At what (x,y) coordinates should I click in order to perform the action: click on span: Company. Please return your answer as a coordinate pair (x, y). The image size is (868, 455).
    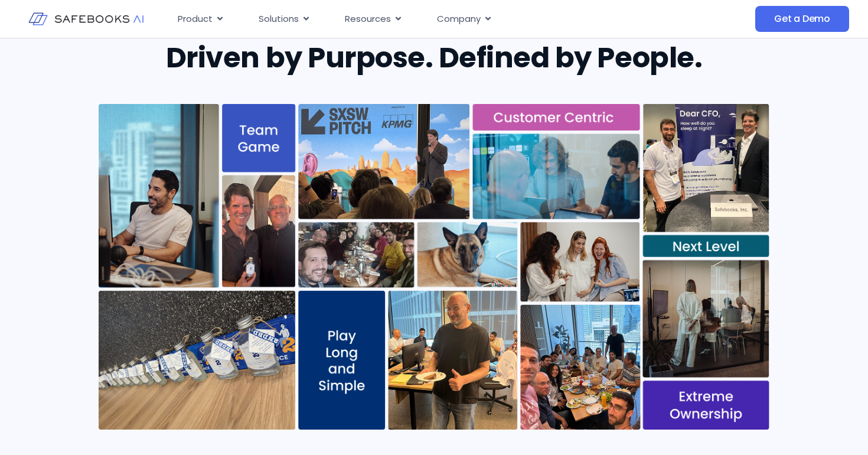
    Looking at the image, I should click on (459, 19).